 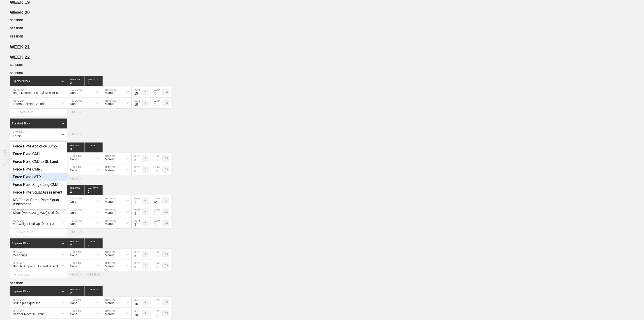 What do you see at coordinates (39, 154) in the screenshot?
I see `div: Force Plate CMJ` at bounding box center [39, 154].